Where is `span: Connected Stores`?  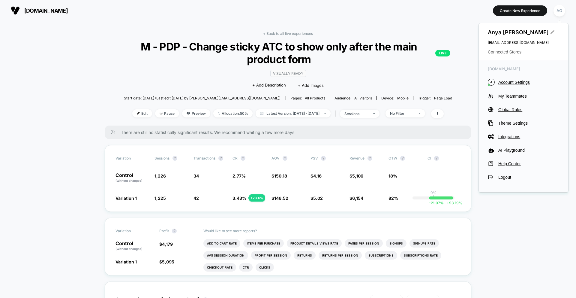 span: Connected Stores is located at coordinates (524, 52).